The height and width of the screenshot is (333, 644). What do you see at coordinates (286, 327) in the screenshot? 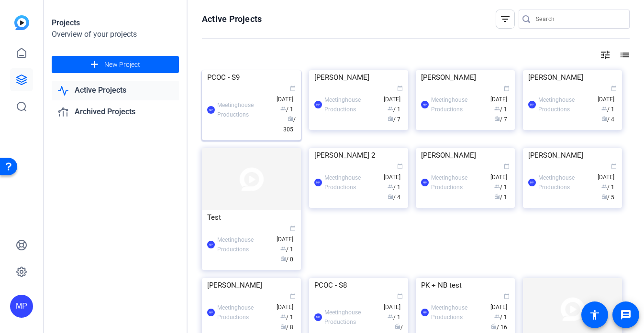
I see `span: / 8` at bounding box center [286, 327].